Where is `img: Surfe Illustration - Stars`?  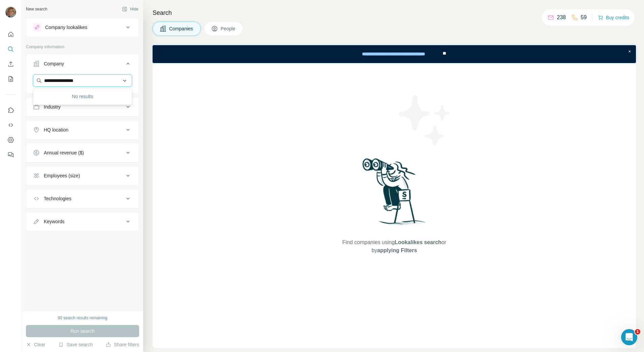 img: Surfe Illustration - Stars is located at coordinates (424, 120).